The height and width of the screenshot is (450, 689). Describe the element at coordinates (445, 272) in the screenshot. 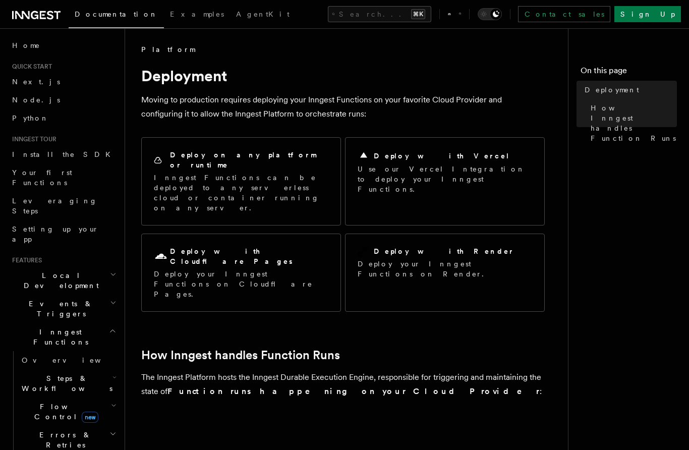

I see `a: Deploy with RenderDeploy your Inngest Functions on Render.` at that location.